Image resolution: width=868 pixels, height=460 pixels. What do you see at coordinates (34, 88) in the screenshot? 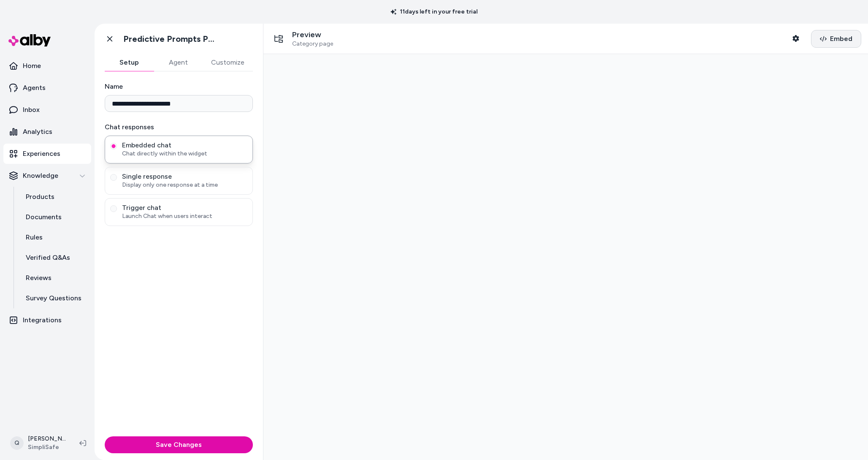
I see `p: Agents` at bounding box center [34, 88].